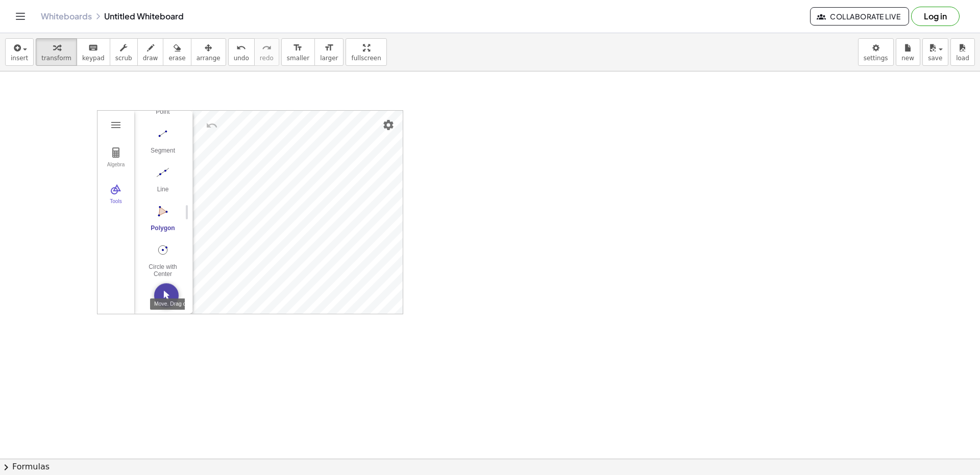  Describe the element at coordinates (963, 58) in the screenshot. I see `span: load` at that location.